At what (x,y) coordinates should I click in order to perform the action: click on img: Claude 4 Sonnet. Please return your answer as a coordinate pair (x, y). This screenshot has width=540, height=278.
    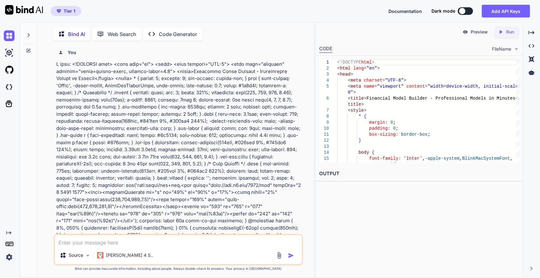
    Looking at the image, I should click on (100, 255).